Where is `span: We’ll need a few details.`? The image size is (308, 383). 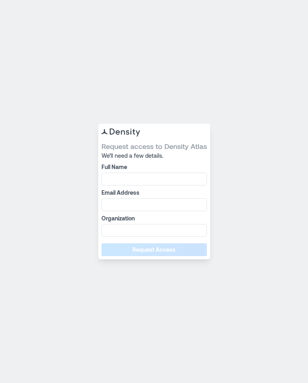 span: We’ll need a few details. is located at coordinates (154, 156).